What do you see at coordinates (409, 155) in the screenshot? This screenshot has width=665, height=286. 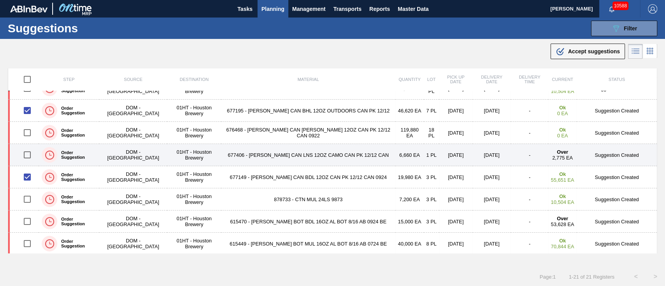 I see `td: 6,660 EA` at bounding box center [409, 155].